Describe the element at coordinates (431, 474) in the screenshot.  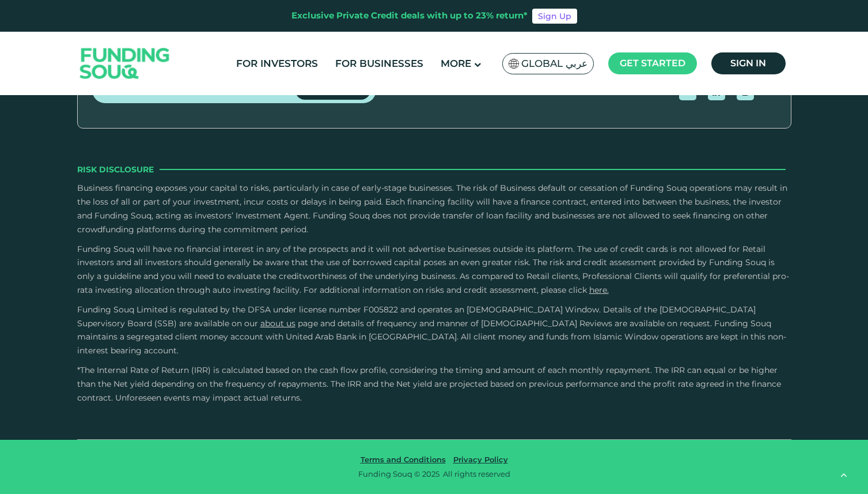
I see `span: 2025` at that location.